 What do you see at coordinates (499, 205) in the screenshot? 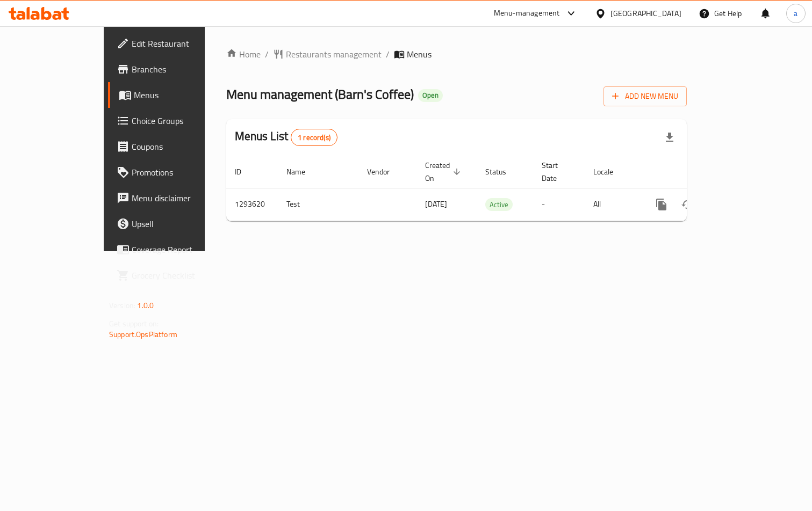
I see `div: Active` at bounding box center [499, 205].